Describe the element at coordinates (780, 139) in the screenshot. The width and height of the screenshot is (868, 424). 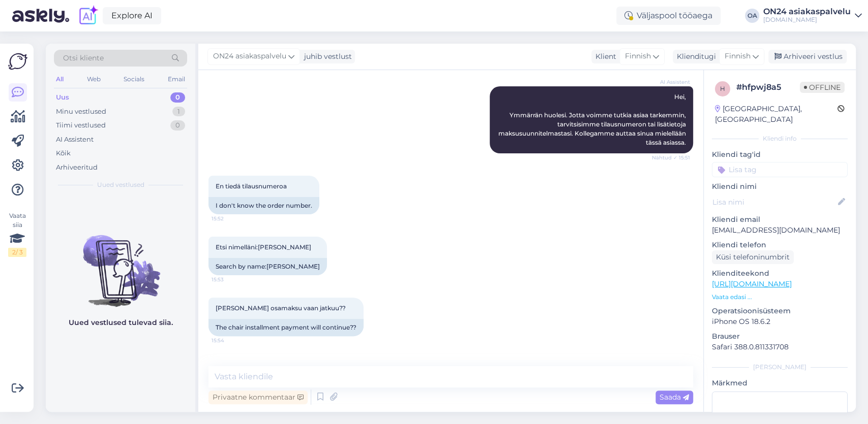
I see `div: Kliendi info` at that location.